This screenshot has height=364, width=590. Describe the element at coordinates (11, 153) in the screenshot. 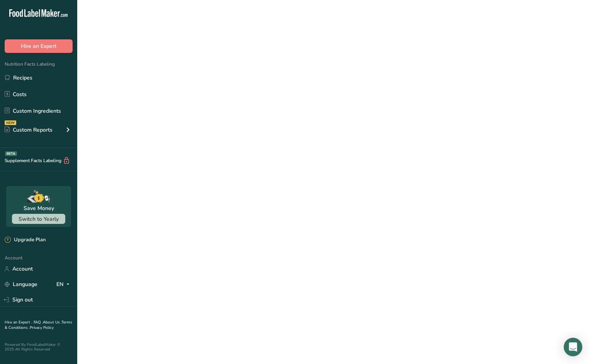

I see `div: BETA` at that location.